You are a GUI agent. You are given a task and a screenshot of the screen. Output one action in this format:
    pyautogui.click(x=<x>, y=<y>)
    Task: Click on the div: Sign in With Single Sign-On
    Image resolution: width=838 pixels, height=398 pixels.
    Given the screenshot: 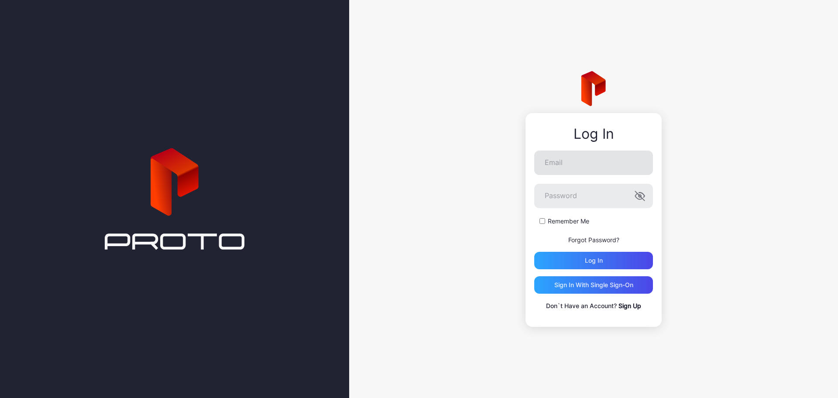 What is the action you would take?
    pyautogui.click(x=593, y=285)
    